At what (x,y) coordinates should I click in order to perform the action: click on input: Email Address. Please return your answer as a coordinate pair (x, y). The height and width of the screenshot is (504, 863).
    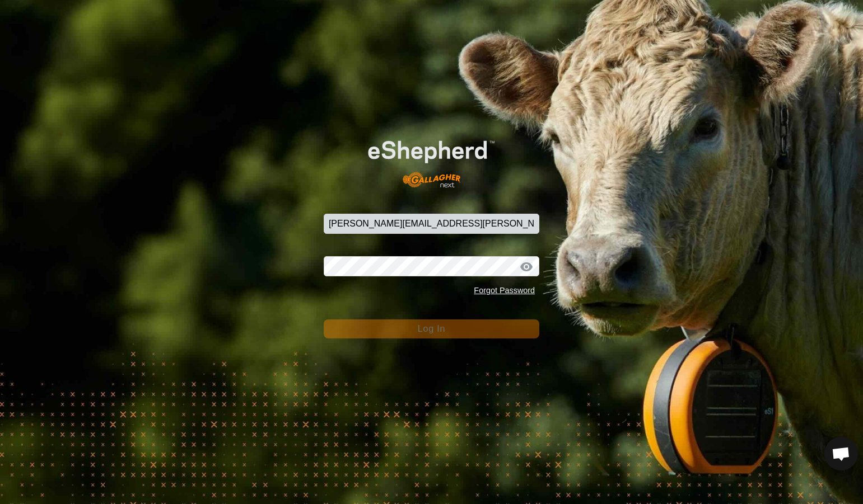
    Looking at the image, I should click on (431, 224).